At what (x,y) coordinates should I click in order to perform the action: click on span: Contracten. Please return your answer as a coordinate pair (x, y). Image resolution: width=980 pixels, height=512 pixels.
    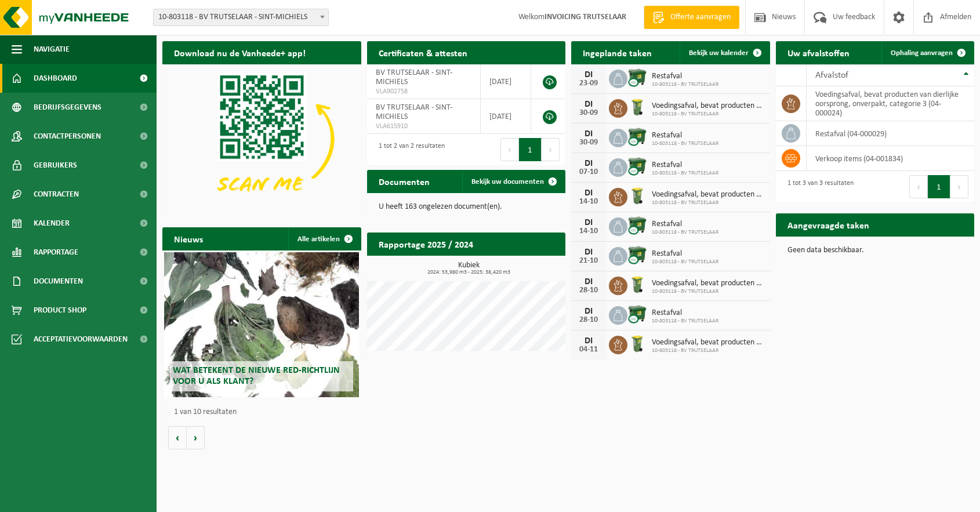
    Looking at the image, I should click on (56, 194).